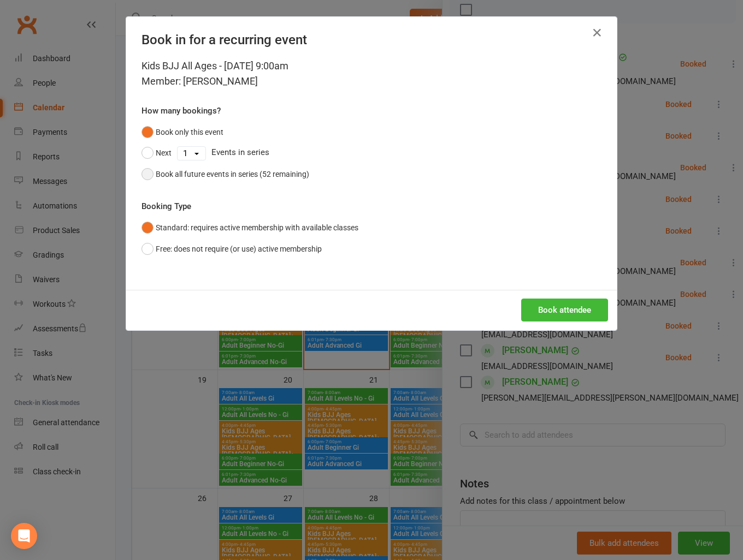 This screenshot has width=743, height=560. Describe the element at coordinates (156, 152) in the screenshot. I see `button: Next` at that location.